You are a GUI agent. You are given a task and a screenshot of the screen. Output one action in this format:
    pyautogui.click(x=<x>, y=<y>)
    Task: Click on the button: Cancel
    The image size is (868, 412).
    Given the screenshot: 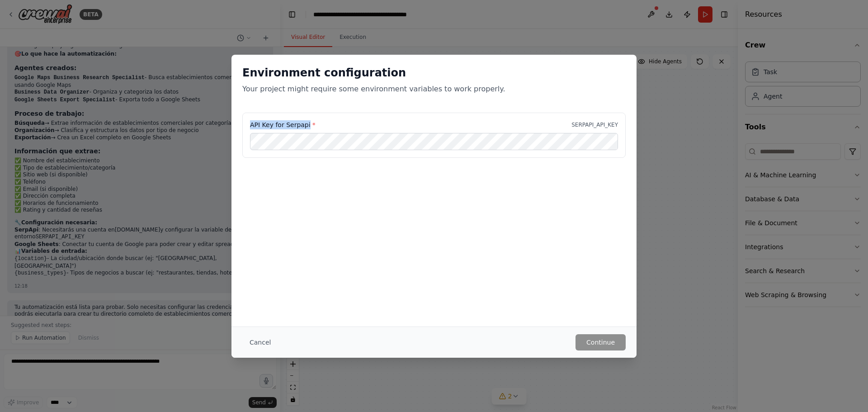 What is the action you would take?
    pyautogui.click(x=260, y=342)
    